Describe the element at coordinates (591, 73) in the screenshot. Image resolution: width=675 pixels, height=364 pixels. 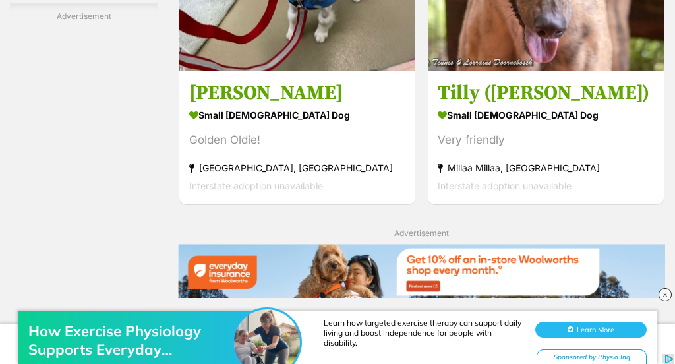
I see `div: Sponsored by Physio Inq` at that location.